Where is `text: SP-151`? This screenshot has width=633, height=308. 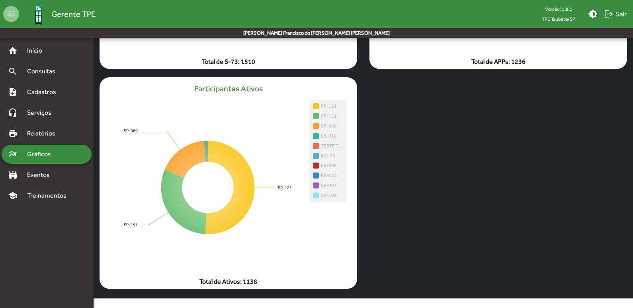 text: SP-151 is located at coordinates (131, 224).